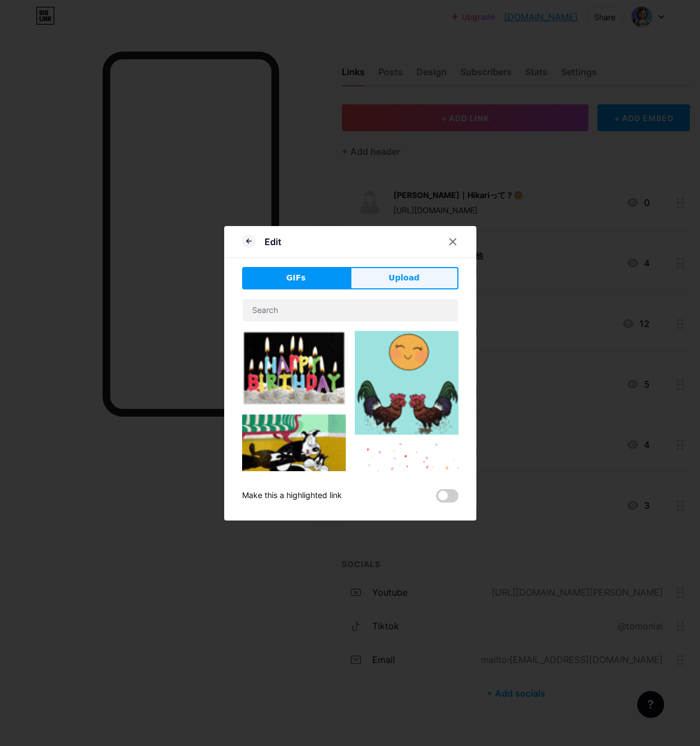  What do you see at coordinates (404, 278) in the screenshot?
I see `button: Upload` at bounding box center [404, 278].